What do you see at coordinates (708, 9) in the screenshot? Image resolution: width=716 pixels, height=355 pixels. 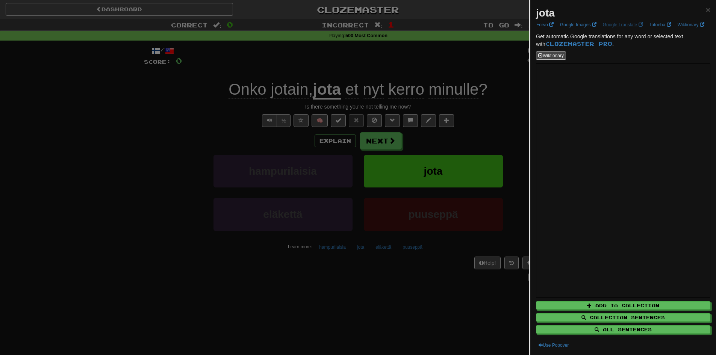 I see `button: Close` at bounding box center [708, 9].